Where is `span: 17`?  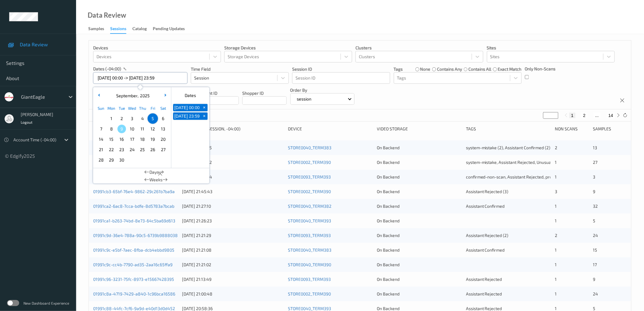
span: 17 is located at coordinates (595, 264).